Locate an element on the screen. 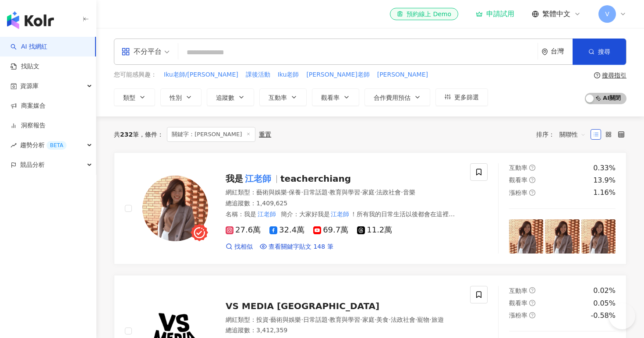  span: environment is located at coordinates (545, 52).